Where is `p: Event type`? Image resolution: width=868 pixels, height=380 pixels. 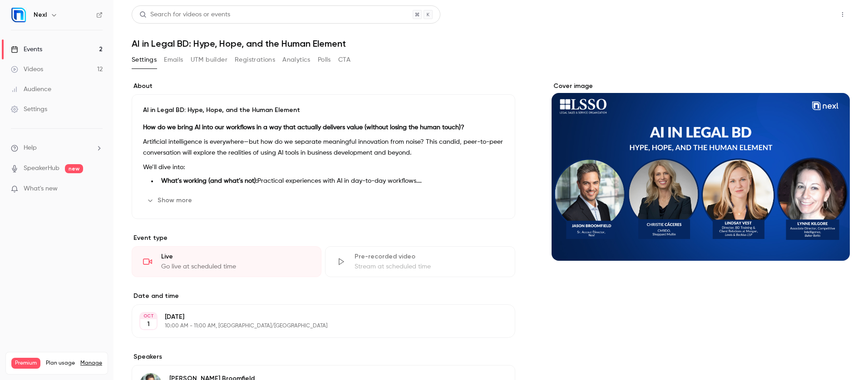 p: Event type is located at coordinates (323, 238).